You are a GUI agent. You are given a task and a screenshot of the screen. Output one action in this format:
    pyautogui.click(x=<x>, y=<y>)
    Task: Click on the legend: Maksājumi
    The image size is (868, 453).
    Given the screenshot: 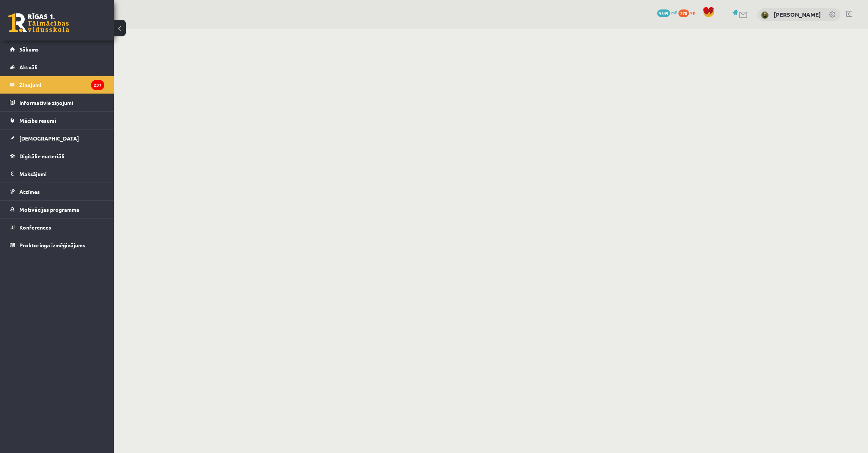 What is the action you would take?
    pyautogui.click(x=62, y=174)
    